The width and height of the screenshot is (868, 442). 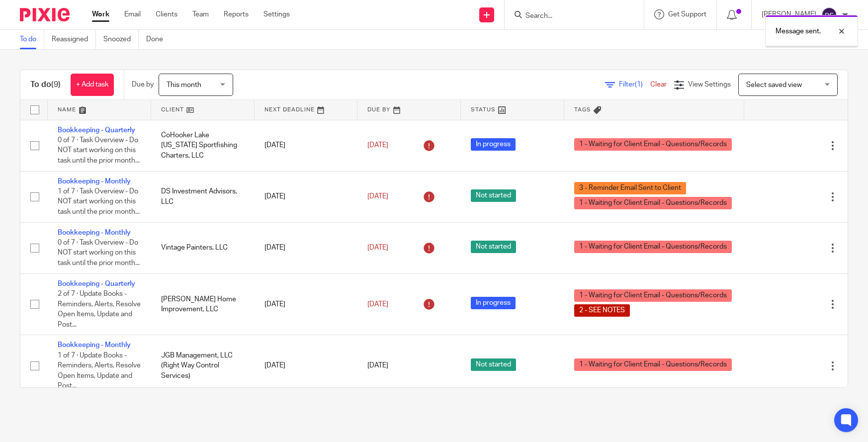 I want to click on span: (1), so click(x=639, y=85).